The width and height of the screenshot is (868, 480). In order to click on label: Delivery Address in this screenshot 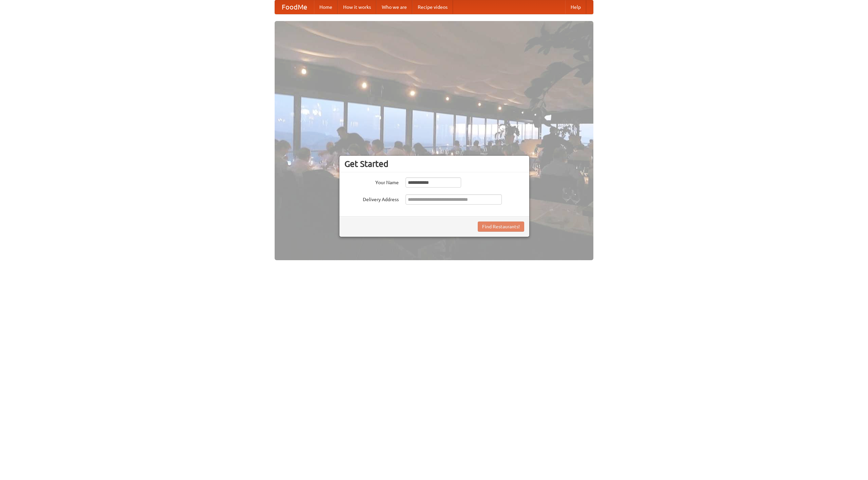, I will do `click(372, 199)`.